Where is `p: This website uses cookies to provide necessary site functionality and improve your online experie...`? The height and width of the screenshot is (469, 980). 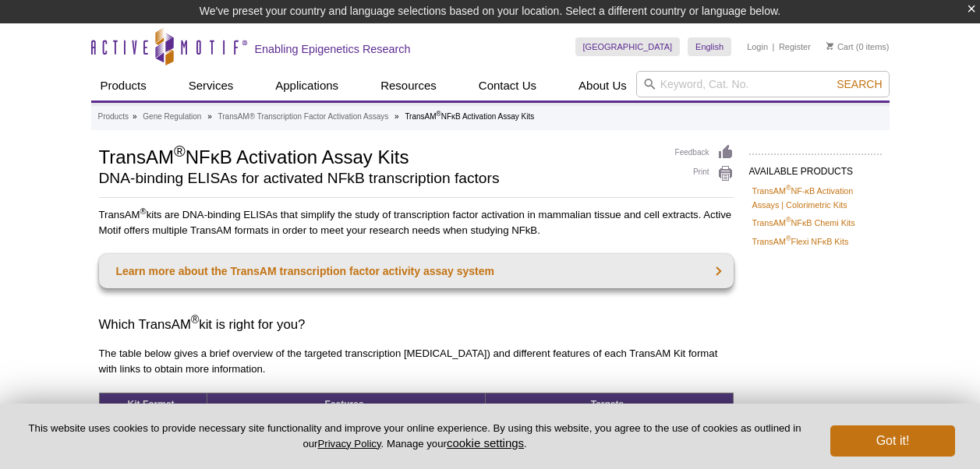 p: This website uses cookies to provide necessary site functionality and improve your online experie... is located at coordinates (415, 437).